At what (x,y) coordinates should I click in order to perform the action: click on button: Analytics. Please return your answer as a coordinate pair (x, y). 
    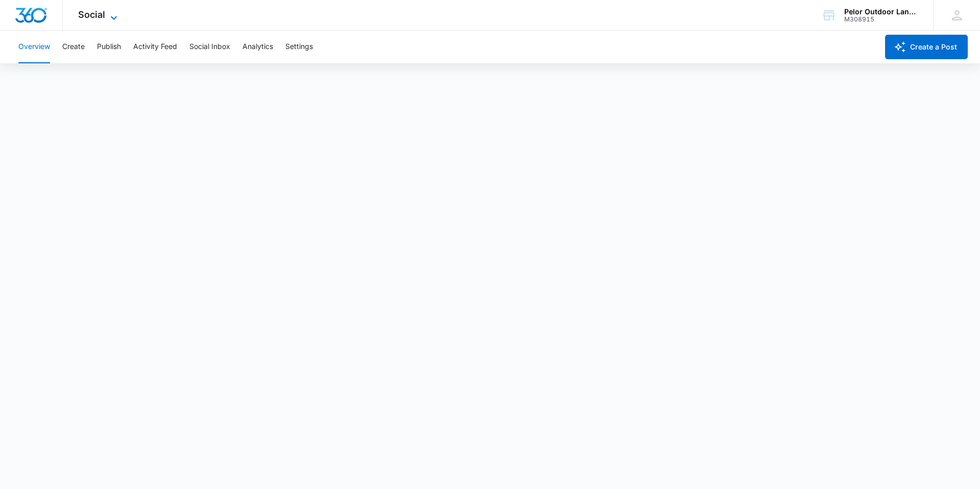
    Looking at the image, I should click on (258, 47).